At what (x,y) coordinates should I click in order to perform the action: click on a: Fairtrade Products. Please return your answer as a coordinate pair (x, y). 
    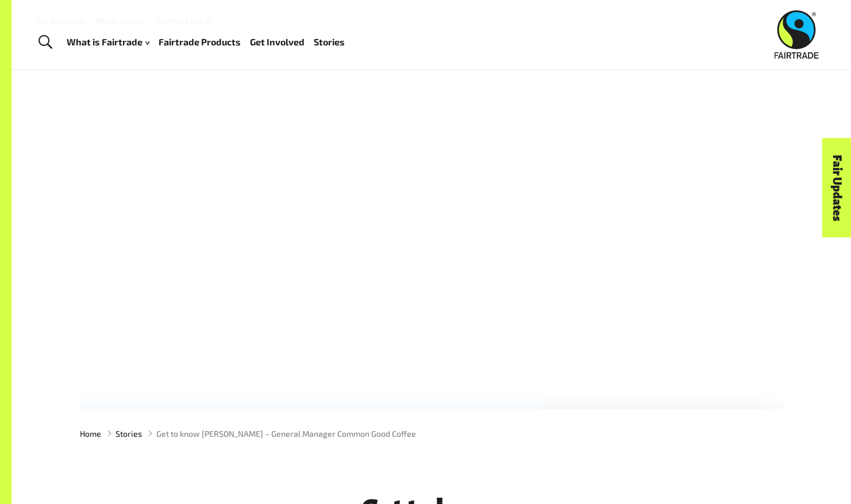
    Looking at the image, I should click on (200, 42).